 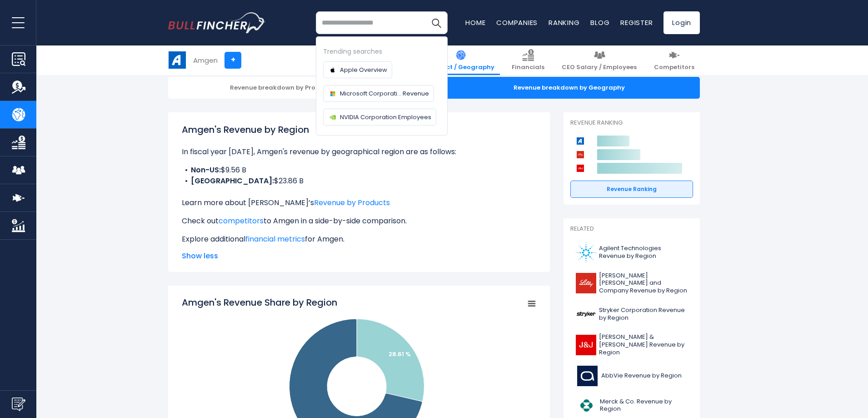 I want to click on a: Ranking, so click(x=564, y=23).